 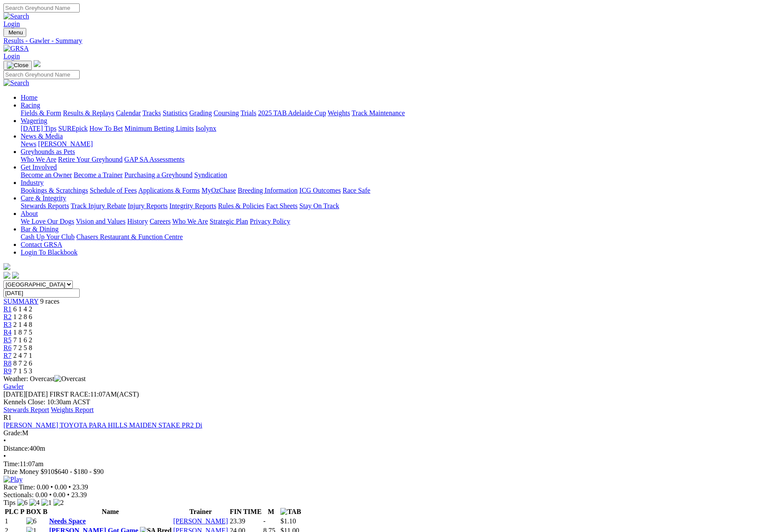 I want to click on span: Grade:, so click(x=13, y=433).